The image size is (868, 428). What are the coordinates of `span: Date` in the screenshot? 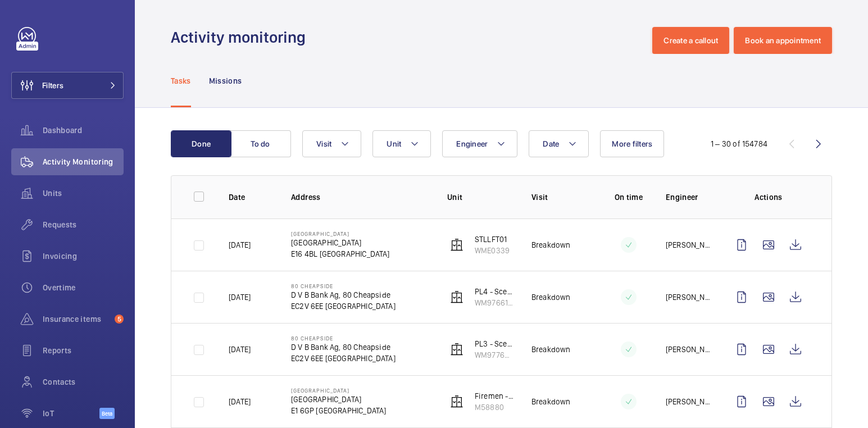 It's located at (551, 144).